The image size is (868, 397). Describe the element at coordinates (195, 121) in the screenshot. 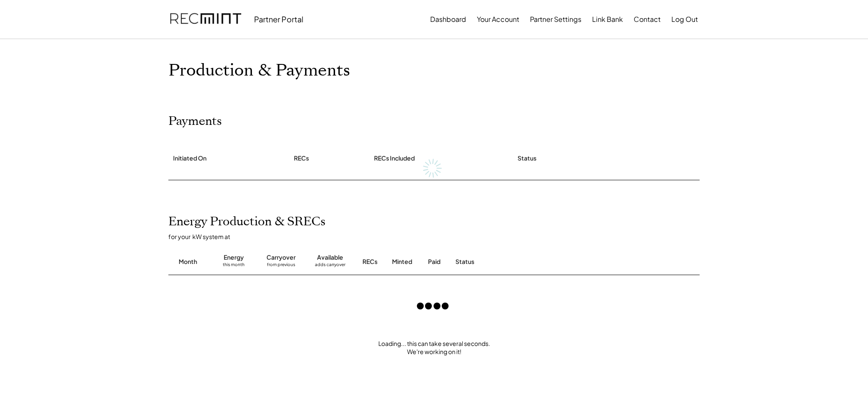

I see `h2: Payments` at that location.